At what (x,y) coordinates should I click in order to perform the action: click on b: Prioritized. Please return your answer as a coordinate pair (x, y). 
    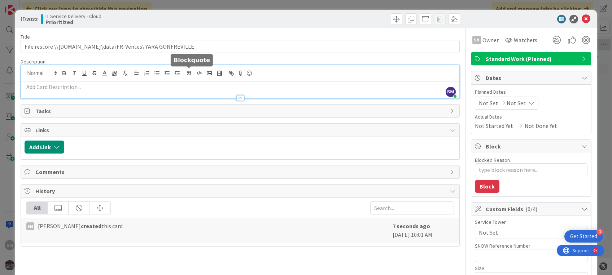
    Looking at the image, I should click on (73, 22).